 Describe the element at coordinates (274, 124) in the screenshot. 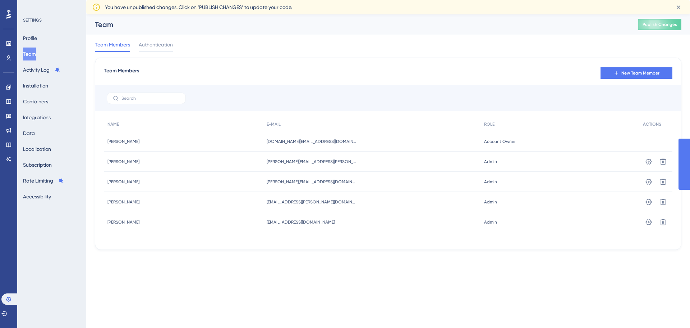

I see `span: E-MAIL` at that location.